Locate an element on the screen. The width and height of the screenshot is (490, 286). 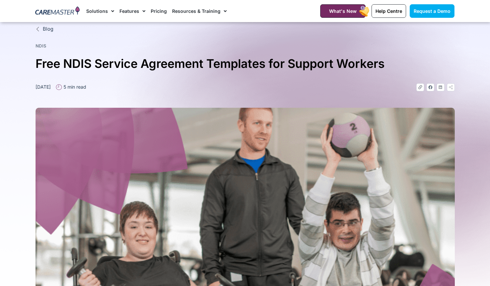
a: Blog is located at coordinates (245, 29).